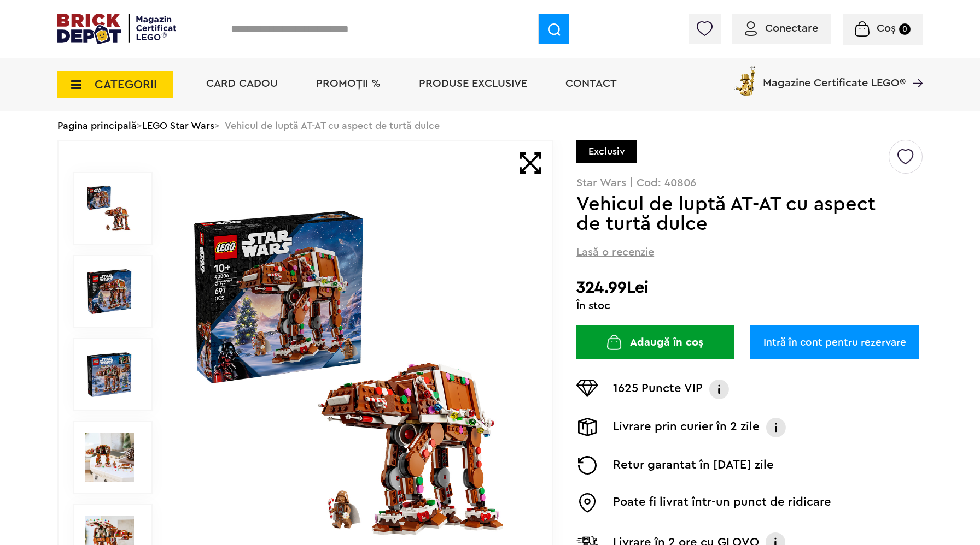 This screenshot has height=545, width=980. Describe the element at coordinates (719, 389) in the screenshot. I see `img: Info VIP` at that location.